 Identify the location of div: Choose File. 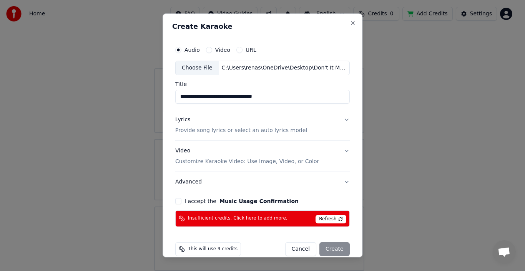
(197, 68).